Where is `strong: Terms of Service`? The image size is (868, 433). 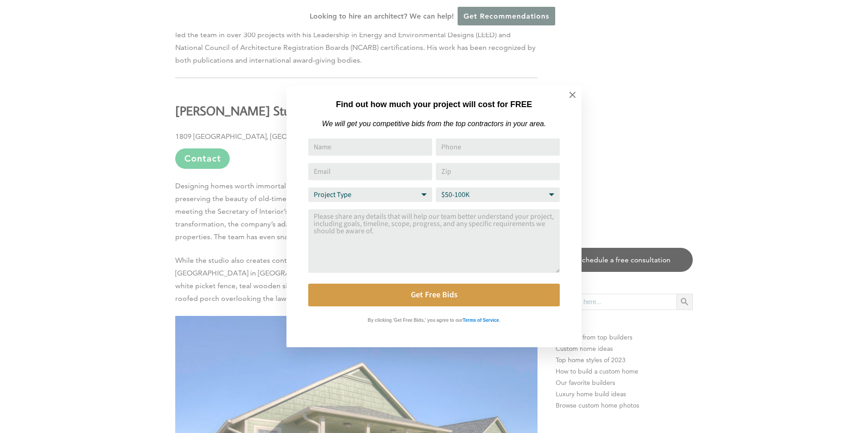 strong: Terms of Service is located at coordinates (481, 320).